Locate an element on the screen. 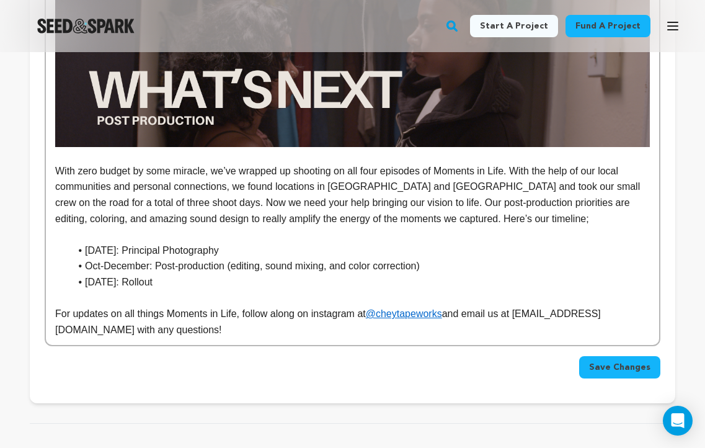 The width and height of the screenshot is (705, 448). span: Save Changes is located at coordinates (619, 367).